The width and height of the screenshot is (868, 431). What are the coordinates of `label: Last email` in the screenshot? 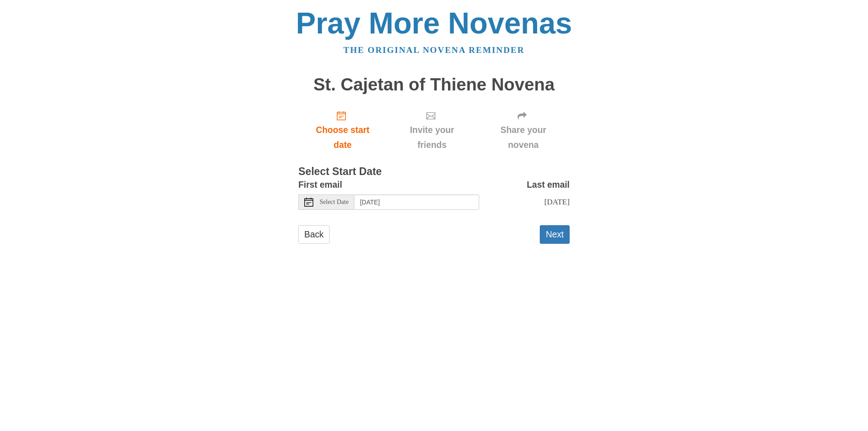 It's located at (547, 184).